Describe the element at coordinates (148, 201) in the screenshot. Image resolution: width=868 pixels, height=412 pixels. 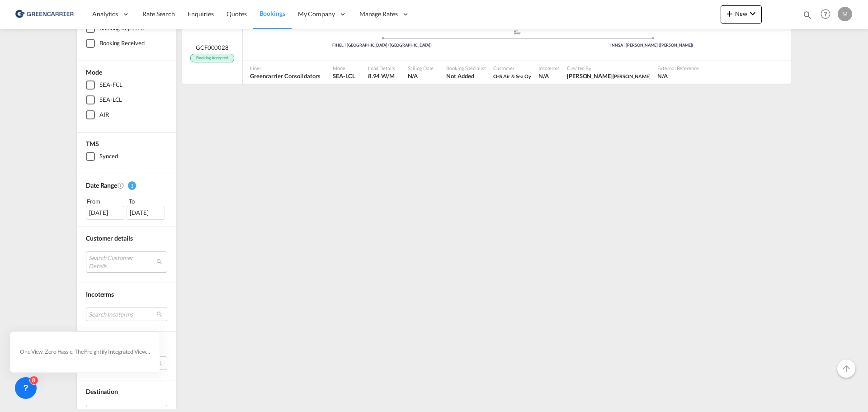
I see `div: To` at that location.